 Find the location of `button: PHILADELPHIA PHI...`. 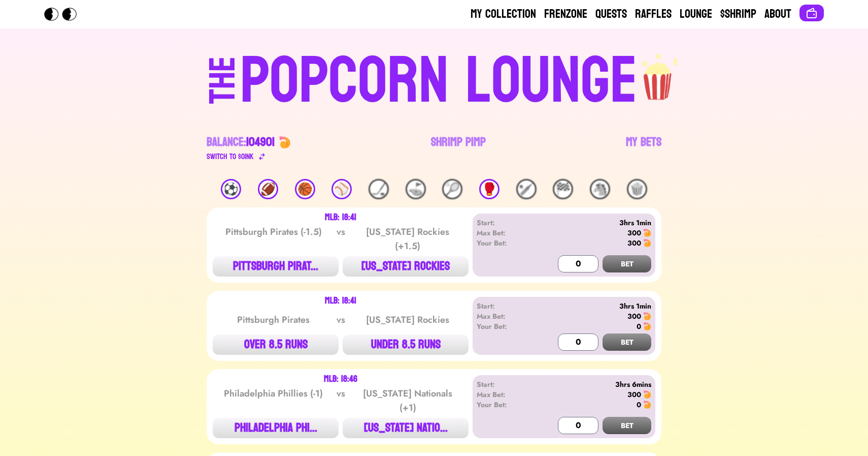

button: PHILADELPHIA PHI... is located at coordinates (276, 428).